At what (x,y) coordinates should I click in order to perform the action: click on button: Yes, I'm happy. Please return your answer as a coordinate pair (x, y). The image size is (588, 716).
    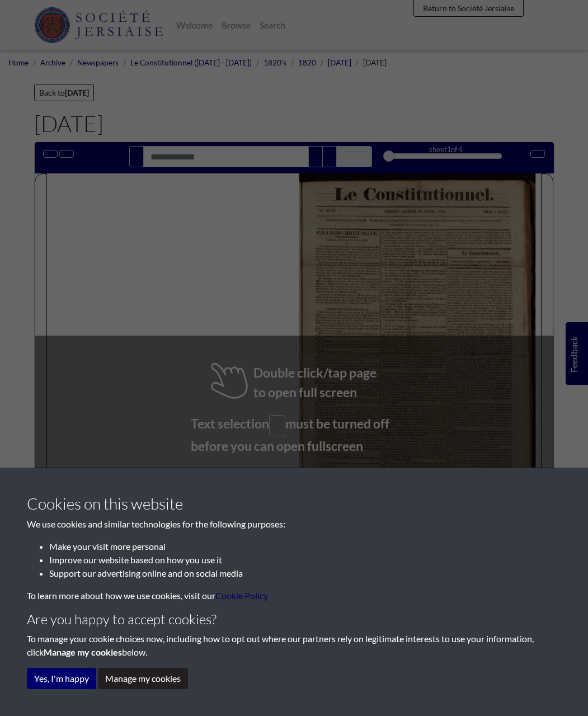
    Looking at the image, I should click on (61, 678).